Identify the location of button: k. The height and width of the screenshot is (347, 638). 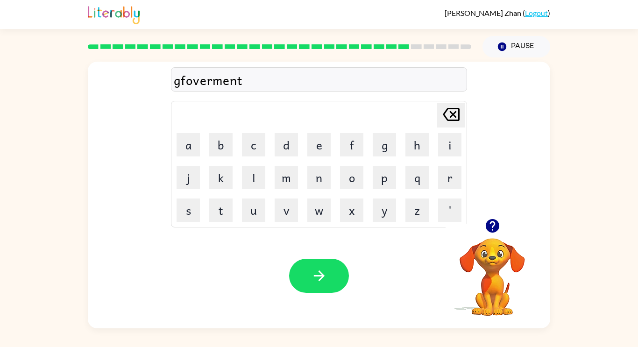
(221, 177).